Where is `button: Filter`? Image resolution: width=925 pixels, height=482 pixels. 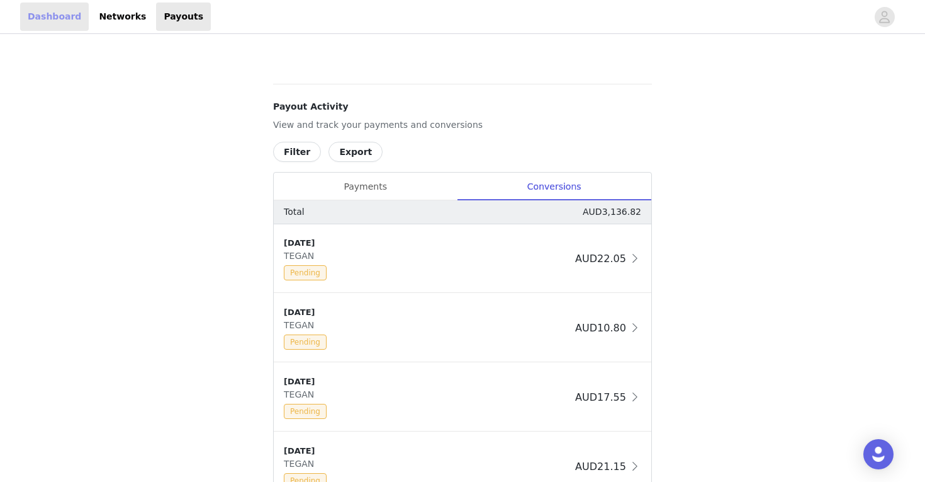
button: Filter is located at coordinates (297, 152).